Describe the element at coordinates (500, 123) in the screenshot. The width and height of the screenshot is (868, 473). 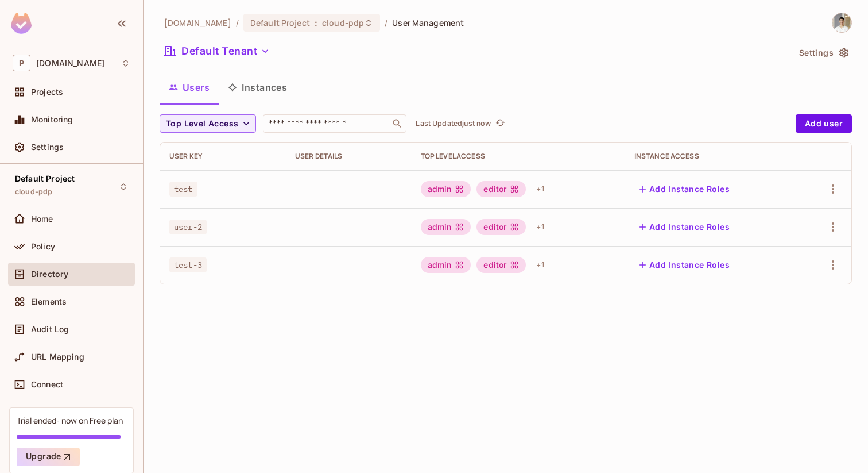
I see `span: refresh` at that location.